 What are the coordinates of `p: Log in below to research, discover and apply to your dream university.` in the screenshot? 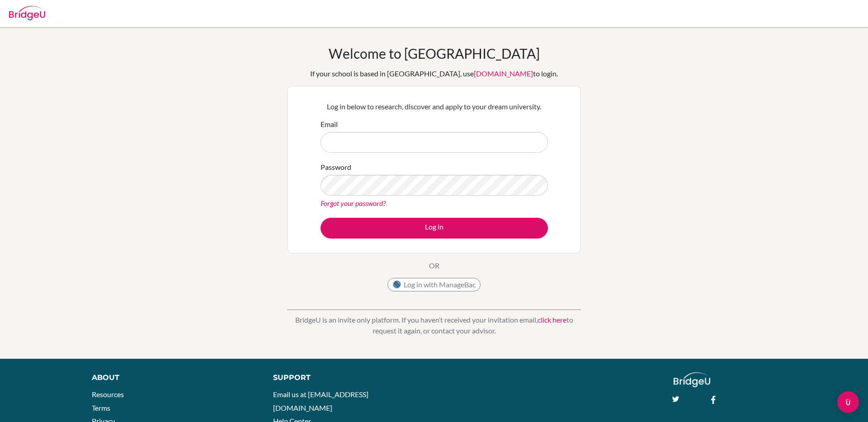 It's located at (434, 107).